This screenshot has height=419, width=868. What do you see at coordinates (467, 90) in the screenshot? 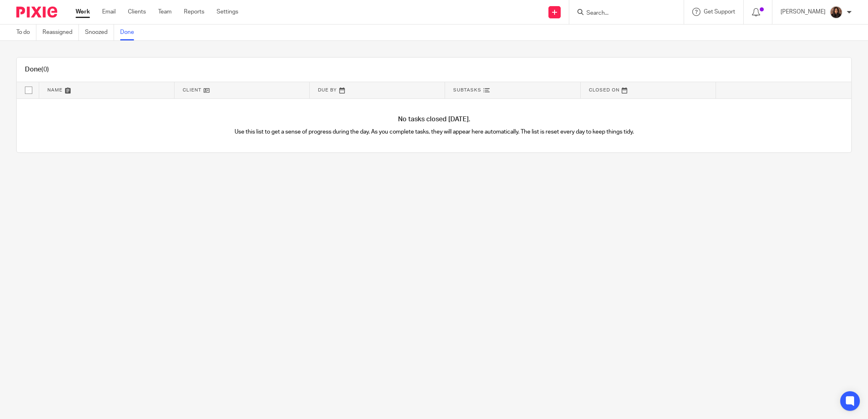
I see `span: Subtasks` at bounding box center [467, 90].